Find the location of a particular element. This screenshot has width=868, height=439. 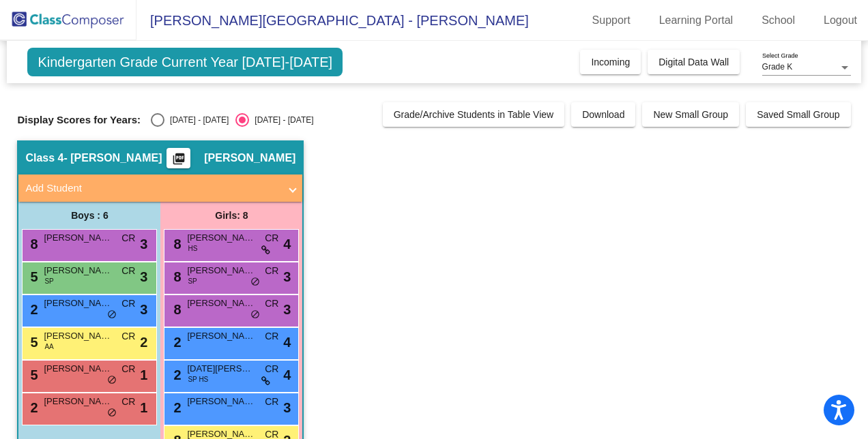

span: Digital Data Wall is located at coordinates (694, 62).